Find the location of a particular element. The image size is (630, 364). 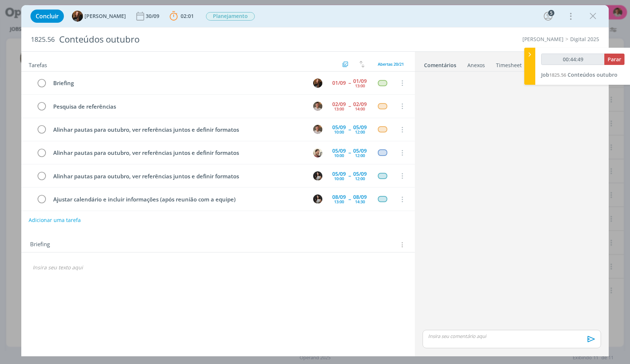

div: 14:00 is located at coordinates (360, 109).